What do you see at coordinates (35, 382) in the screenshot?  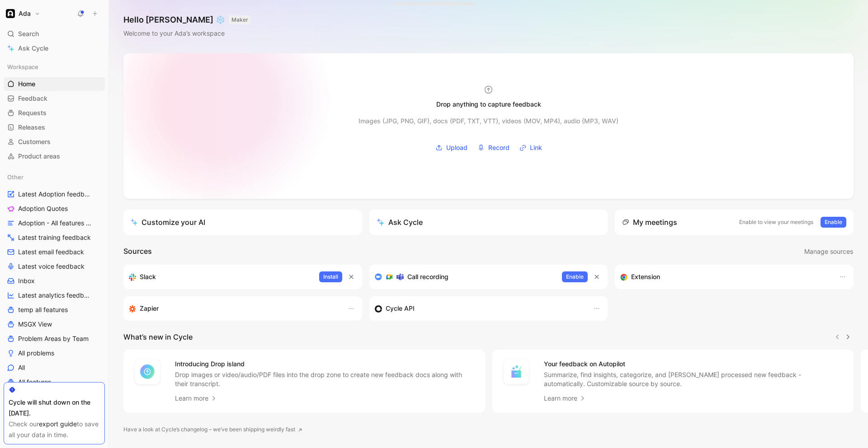 I see `span: All features` at bounding box center [35, 382].